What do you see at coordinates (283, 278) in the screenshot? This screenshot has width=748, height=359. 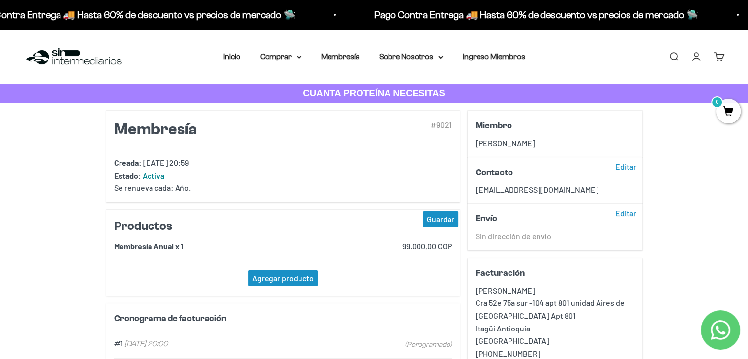 I see `div: Agregar producto` at bounding box center [283, 278].